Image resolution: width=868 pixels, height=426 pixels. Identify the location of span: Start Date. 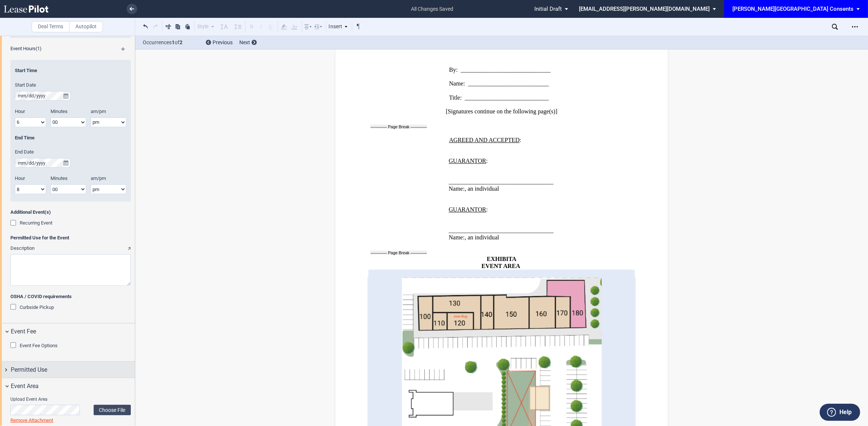
(25, 85).